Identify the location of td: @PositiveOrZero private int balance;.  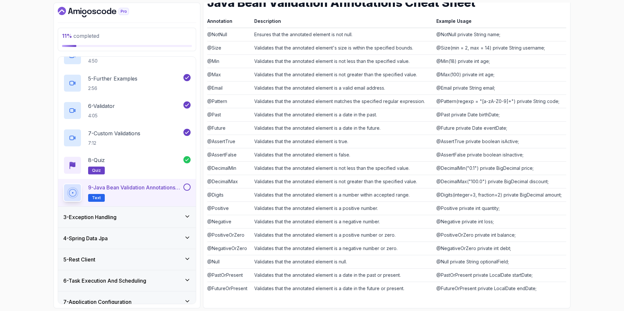
(500, 235).